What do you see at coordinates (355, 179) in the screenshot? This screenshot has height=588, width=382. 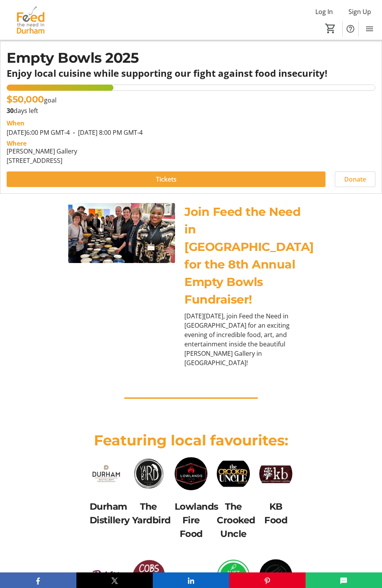 I see `button: Donate` at bounding box center [355, 179].